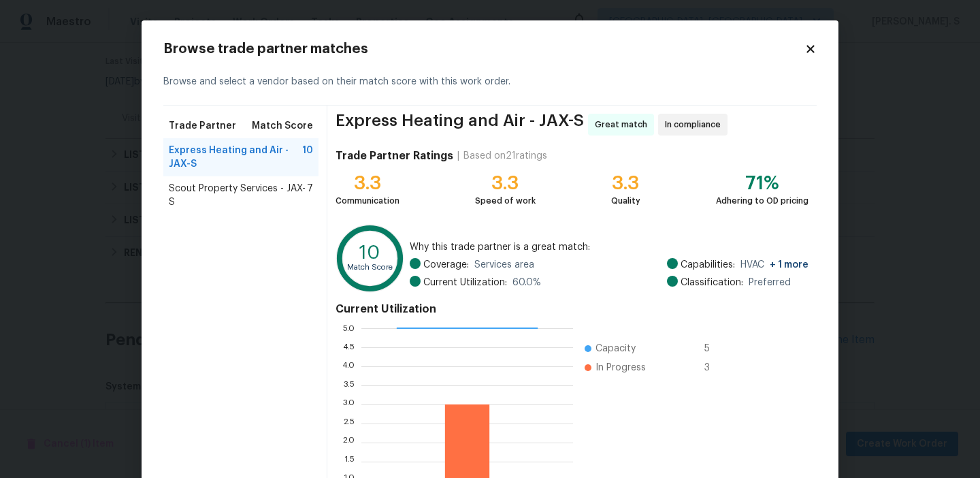  What do you see at coordinates (348, 423) in the screenshot?
I see `text: 2.5` at bounding box center [348, 423].